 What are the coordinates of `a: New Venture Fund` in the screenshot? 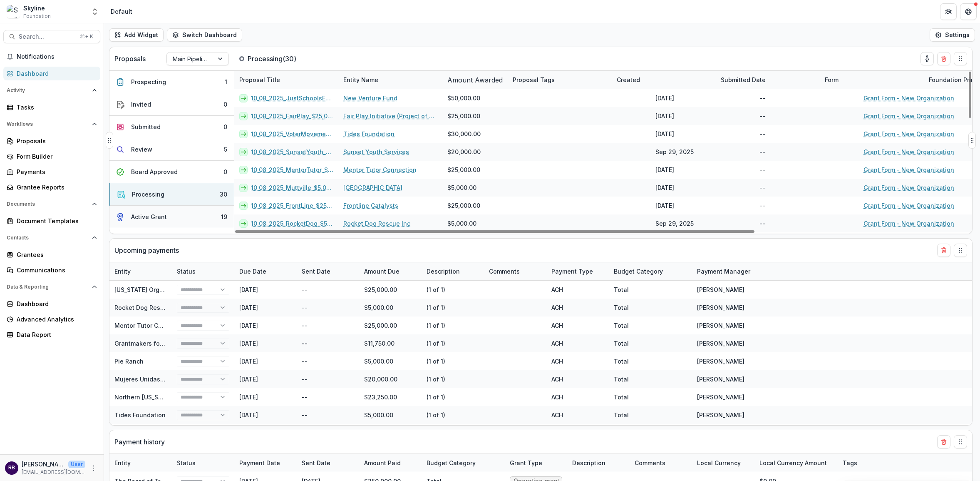 It's located at (370, 98).